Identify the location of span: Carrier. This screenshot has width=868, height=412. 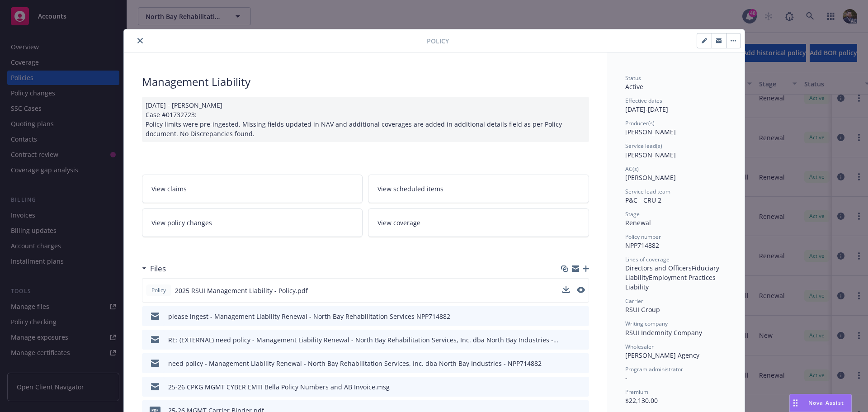
(634, 301).